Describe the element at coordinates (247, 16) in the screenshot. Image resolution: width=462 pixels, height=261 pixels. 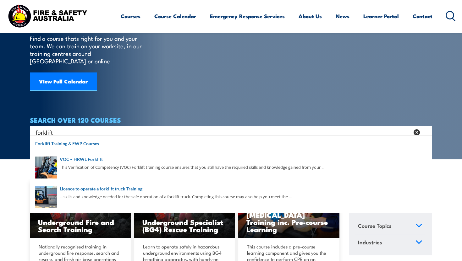
I see `a: Emergency Response Services` at that location.